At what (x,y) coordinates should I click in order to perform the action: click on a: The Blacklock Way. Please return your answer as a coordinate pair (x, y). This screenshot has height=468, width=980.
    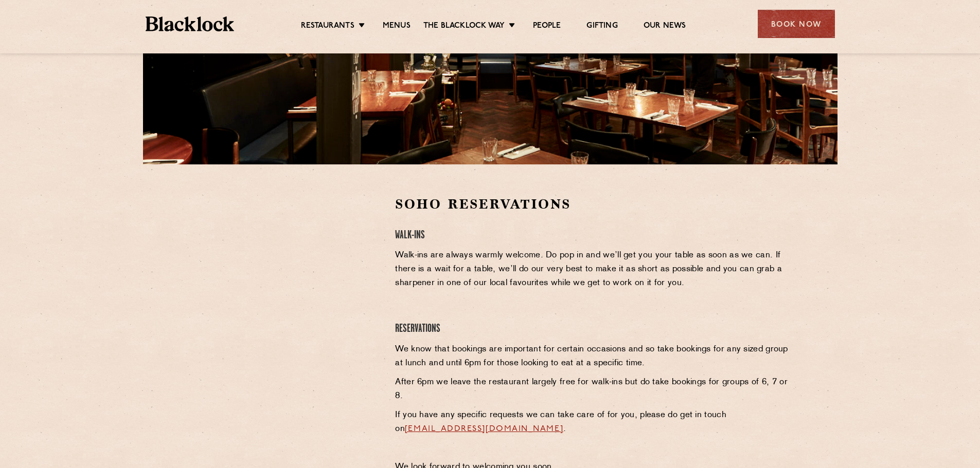
    Looking at the image, I should click on (464, 27).